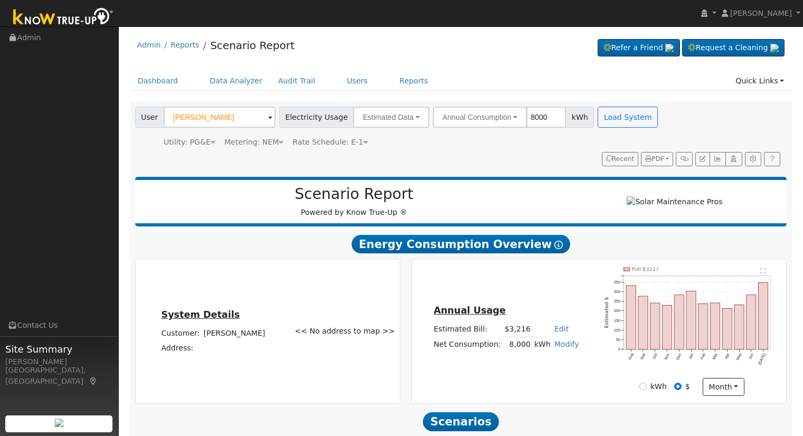 The image size is (803, 436). Describe the element at coordinates (354, 194) in the screenshot. I see `h2: Scenario Report` at that location.